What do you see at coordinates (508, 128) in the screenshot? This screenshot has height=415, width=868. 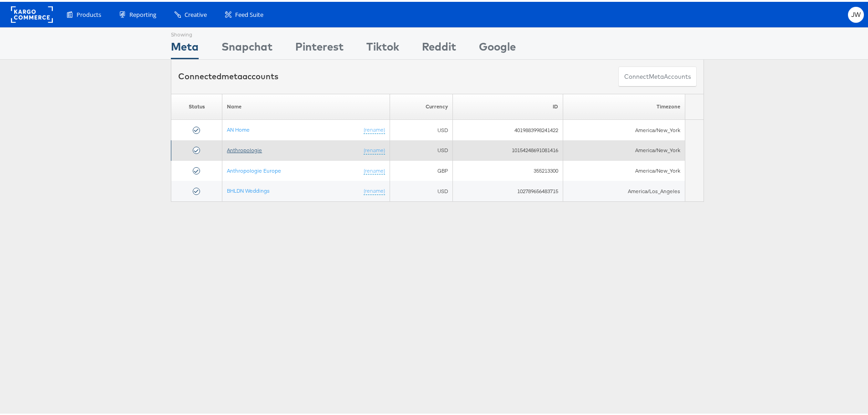 I see `td: 4019883998241422` at bounding box center [508, 128].